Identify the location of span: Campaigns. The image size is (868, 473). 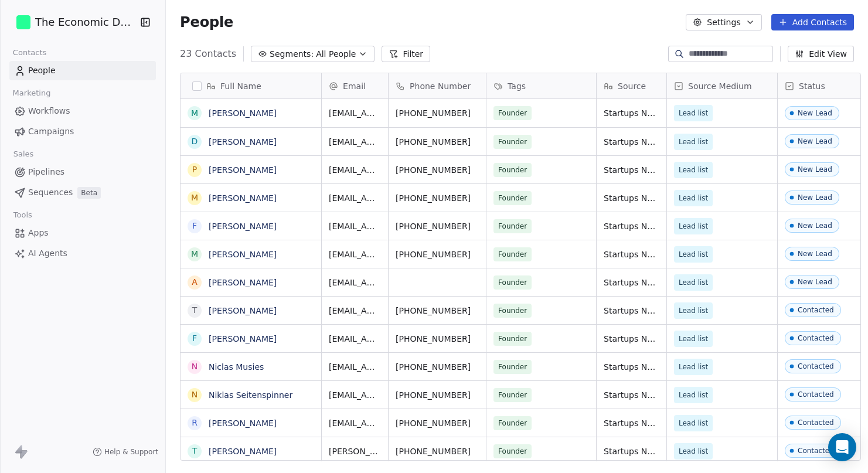
(51, 131).